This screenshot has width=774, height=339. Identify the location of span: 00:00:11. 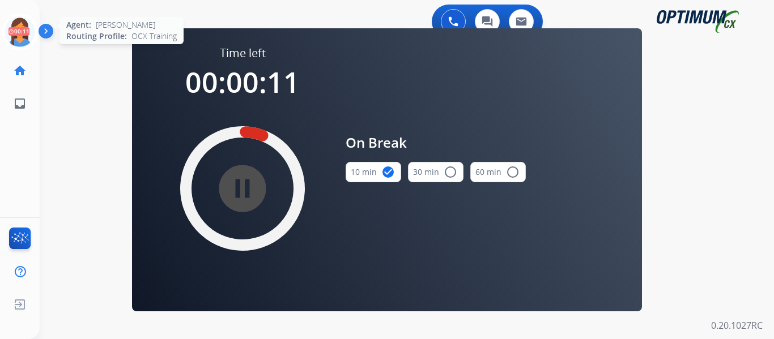
(243, 82).